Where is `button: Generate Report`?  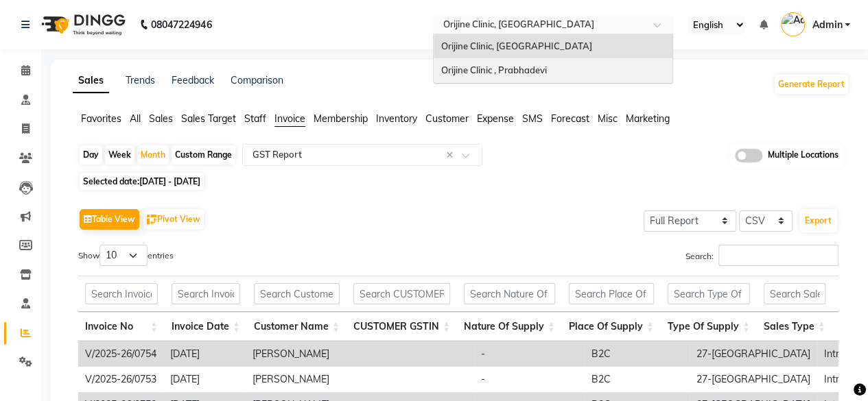
button: Generate Report is located at coordinates (811, 84).